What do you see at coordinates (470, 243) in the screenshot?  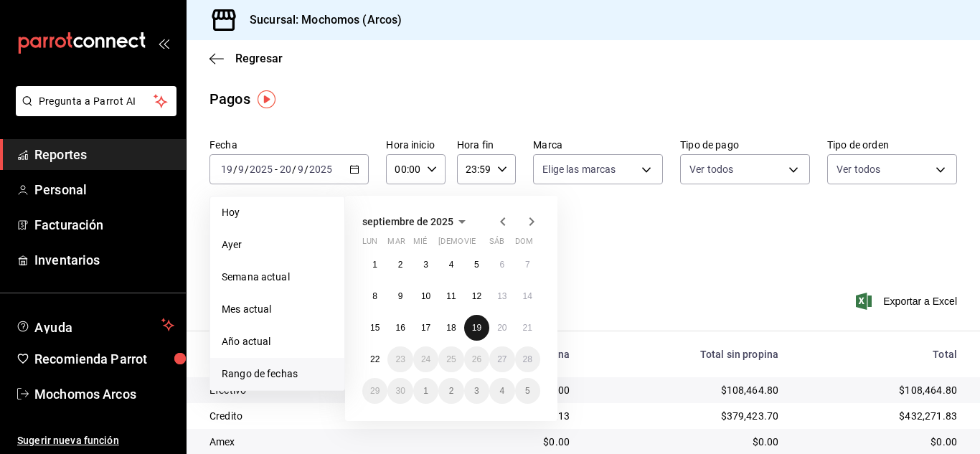 I see `abbr: viernes` at bounding box center [470, 243].